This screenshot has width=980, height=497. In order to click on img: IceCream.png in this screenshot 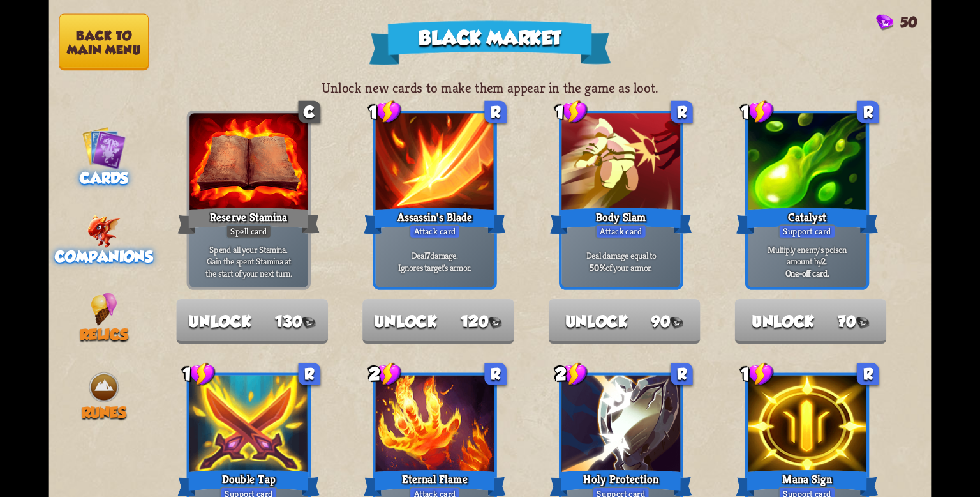, I will do `click(104, 309)`.